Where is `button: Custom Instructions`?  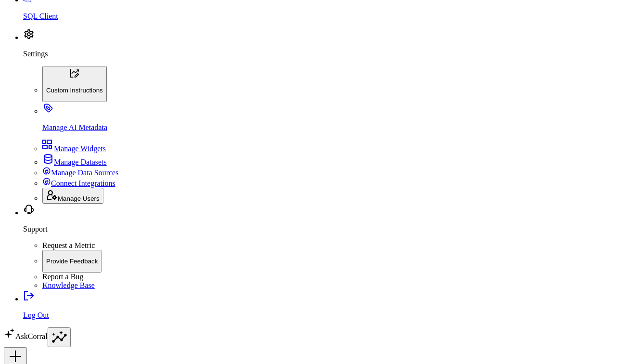 button: Custom Instructions is located at coordinates (75, 84).